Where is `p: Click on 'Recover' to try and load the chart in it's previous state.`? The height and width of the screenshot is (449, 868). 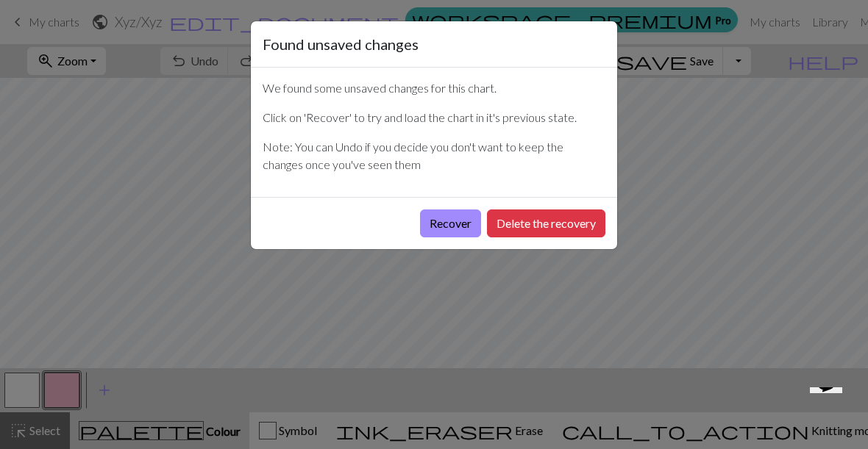 p: Click on 'Recover' to try and load the chart in it's previous state. is located at coordinates (434, 118).